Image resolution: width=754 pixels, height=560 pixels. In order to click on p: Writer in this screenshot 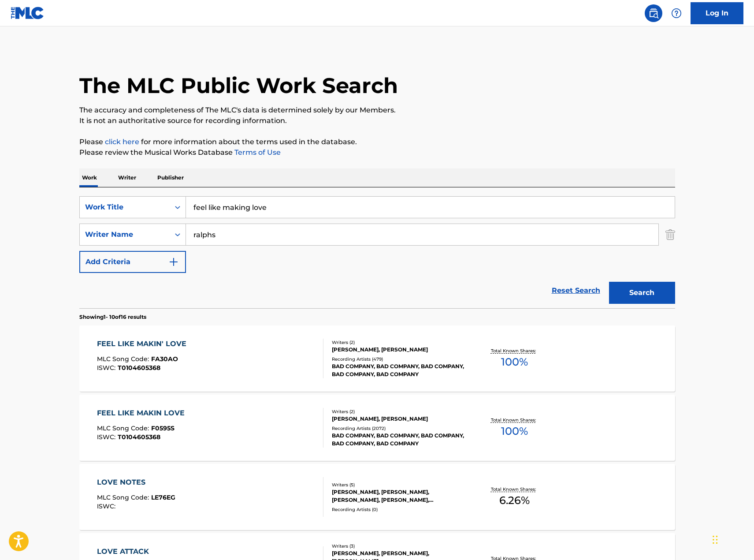, I will do `click(127, 178)`.